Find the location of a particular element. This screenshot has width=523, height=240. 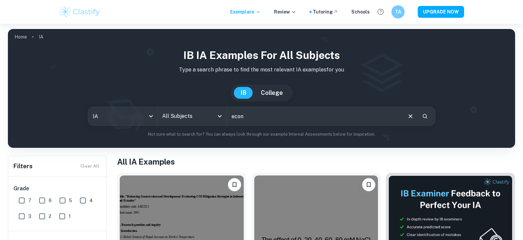

button: TA is located at coordinates (398, 12).